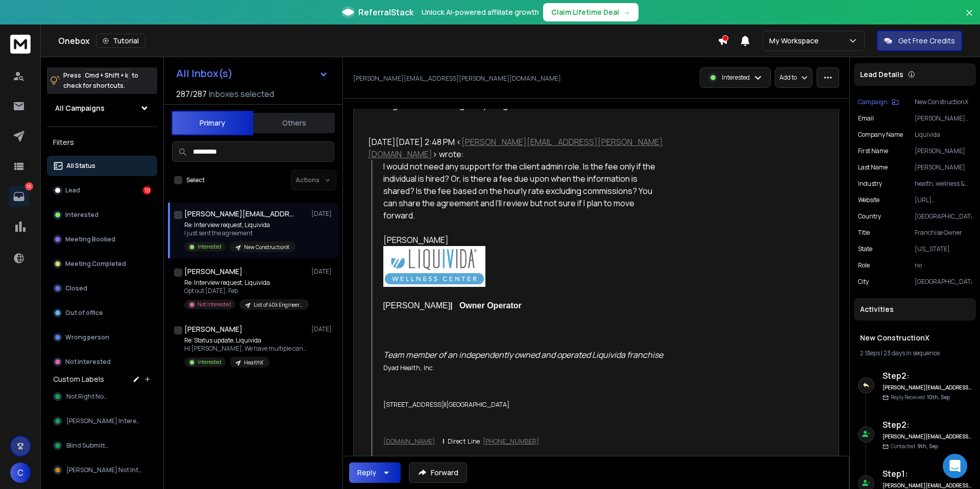  I want to click on span: Dyad Health, Inc., so click(409, 368).